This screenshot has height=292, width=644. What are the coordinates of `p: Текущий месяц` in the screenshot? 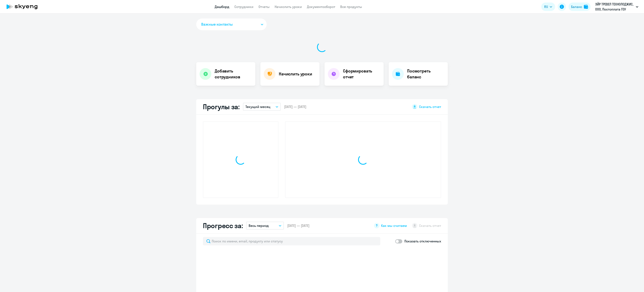 It's located at (258, 107).